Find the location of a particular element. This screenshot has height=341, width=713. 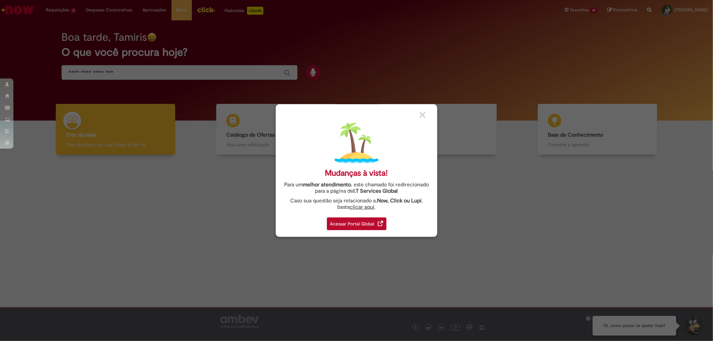

strong: .Now, Click ou Lupi is located at coordinates (399, 201).